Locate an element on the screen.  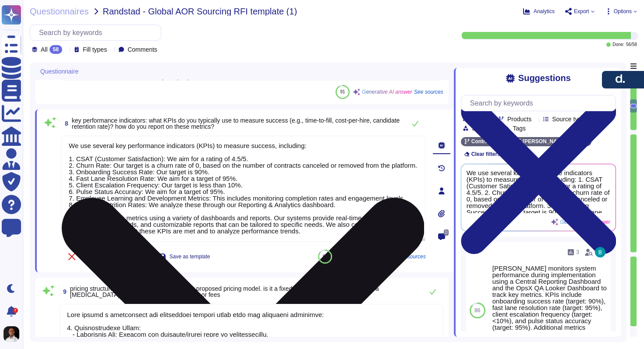
button: Analytics is located at coordinates (539, 11).